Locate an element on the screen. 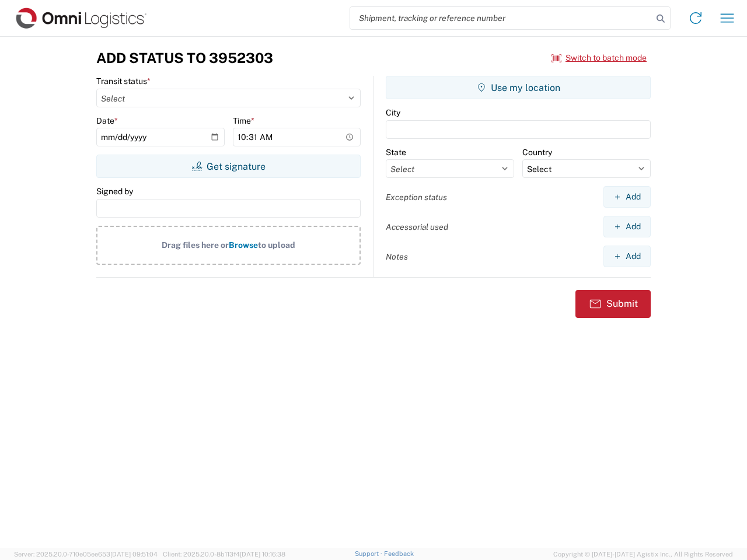 The width and height of the screenshot is (747, 560). button: Submit is located at coordinates (613, 304).